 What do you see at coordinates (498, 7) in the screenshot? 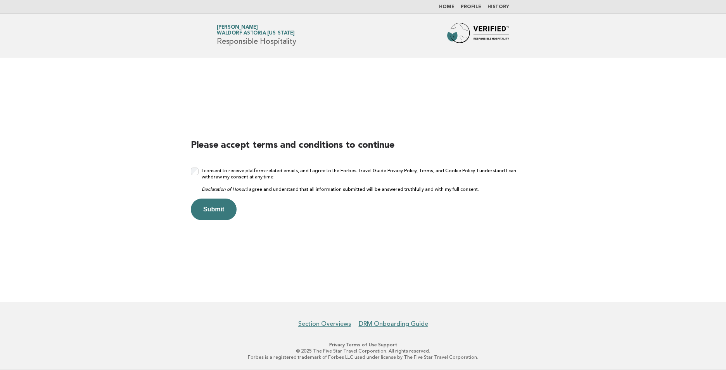
I see `a: History` at bounding box center [498, 7].